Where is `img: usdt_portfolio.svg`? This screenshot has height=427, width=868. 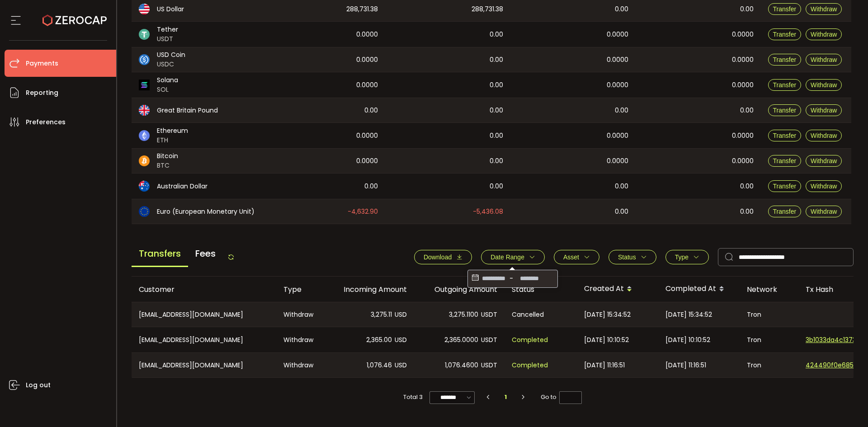 img: usdt_portfolio.svg is located at coordinates (144, 34).